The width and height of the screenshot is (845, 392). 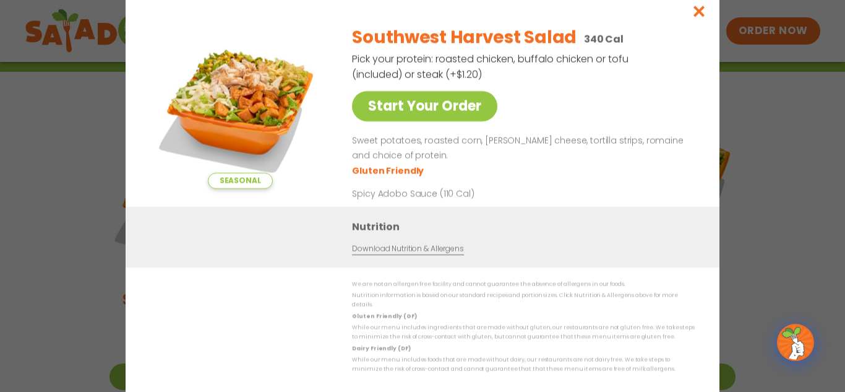 What do you see at coordinates (523, 284) in the screenshot?
I see `p: We are not an allergen free facility and cannot guarantee the absence of allergens in our foods.` at bounding box center [523, 284].